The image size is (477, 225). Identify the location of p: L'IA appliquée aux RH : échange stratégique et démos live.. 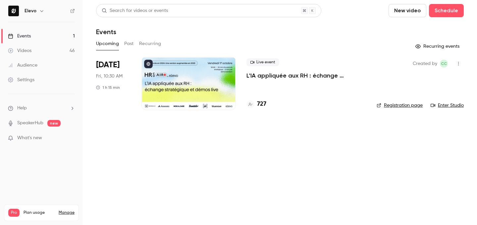
(306, 76).